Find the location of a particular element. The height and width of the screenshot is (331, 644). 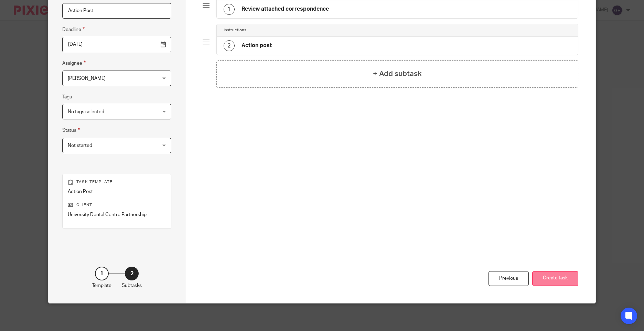

button: Create task is located at coordinates (555, 278).